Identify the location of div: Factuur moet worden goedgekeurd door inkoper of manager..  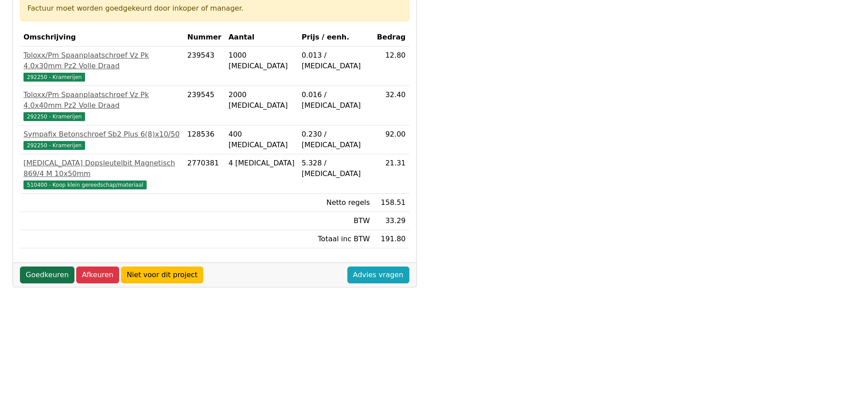
(214, 8).